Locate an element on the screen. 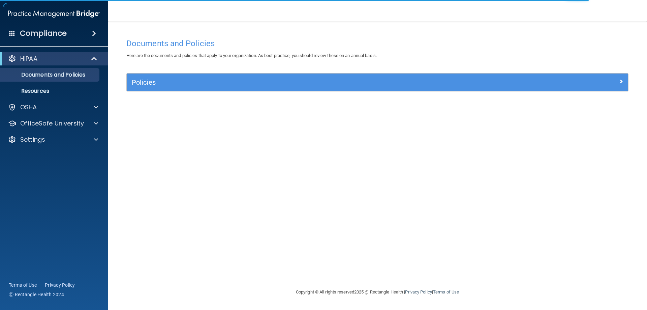 The width and height of the screenshot is (647, 310). span: Here are the documents and policies that apply to your organization. As best practice, you should... is located at coordinates (251, 55).